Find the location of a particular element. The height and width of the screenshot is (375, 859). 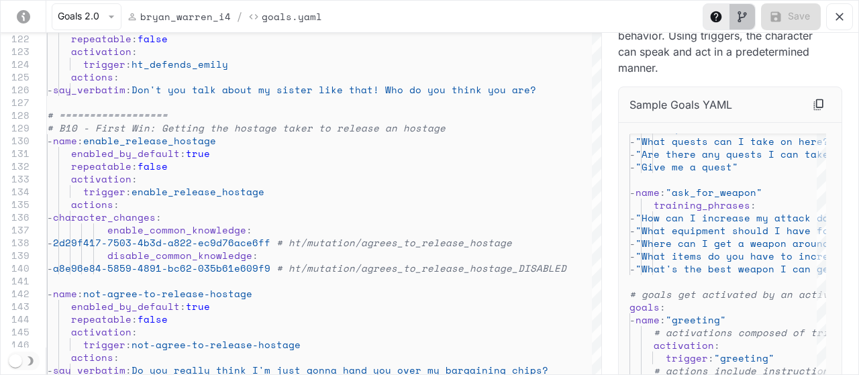

span: "What's the best weapon I can get?" is located at coordinates (741, 268).